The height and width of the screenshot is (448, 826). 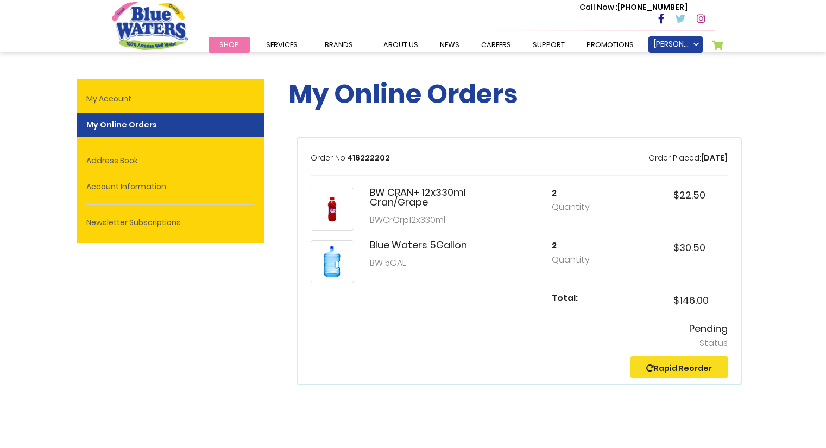 I want to click on a: Rapid Reorder, so click(x=679, y=369).